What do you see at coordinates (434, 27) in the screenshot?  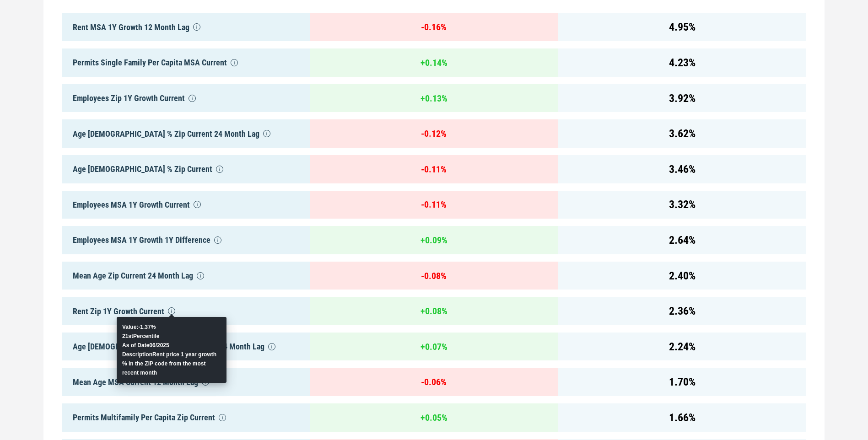 I see `div: - 0.16 %` at bounding box center [434, 27].